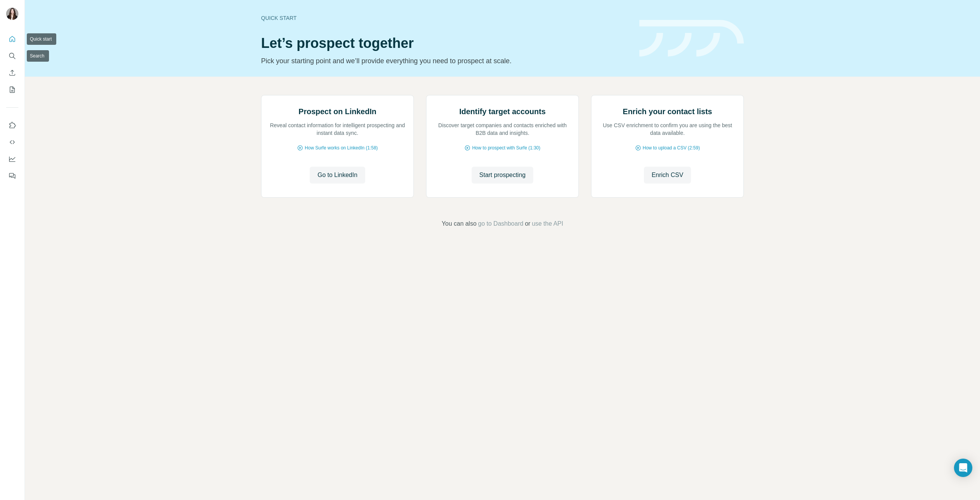 Image resolution: width=980 pixels, height=500 pixels. What do you see at coordinates (963, 468) in the screenshot?
I see `div: Open Intercom Messenger` at bounding box center [963, 468].